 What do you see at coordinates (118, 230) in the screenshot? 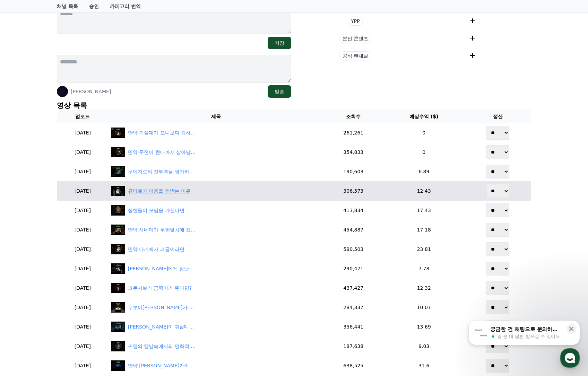
I see `img: 만약 사네미가 무한열차에 갔다면` at bounding box center [118, 230].